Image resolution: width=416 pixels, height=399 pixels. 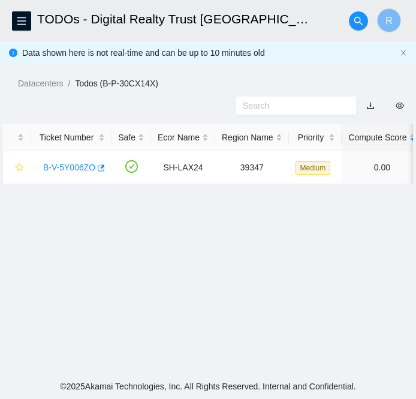 What do you see at coordinates (292, 106) in the screenshot?
I see `input: Search` at bounding box center [292, 106].